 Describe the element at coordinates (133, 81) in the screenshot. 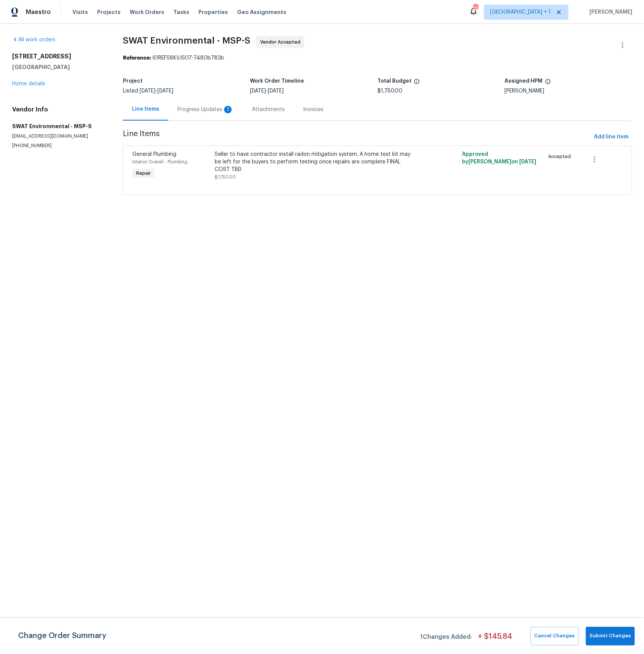

I see `h5: Project` at that location.